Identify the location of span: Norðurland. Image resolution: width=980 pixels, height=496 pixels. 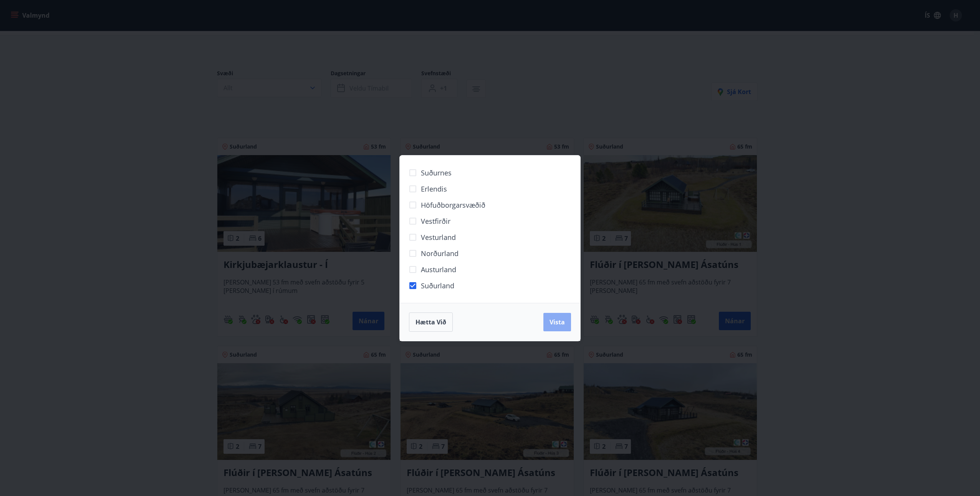
(440, 254).